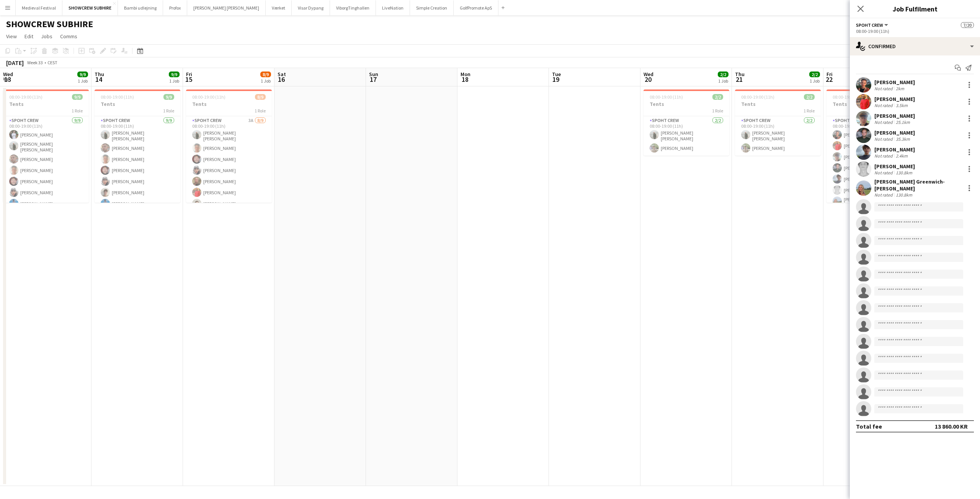 The width and height of the screenshot is (980, 499). I want to click on span: 7/20, so click(967, 25).